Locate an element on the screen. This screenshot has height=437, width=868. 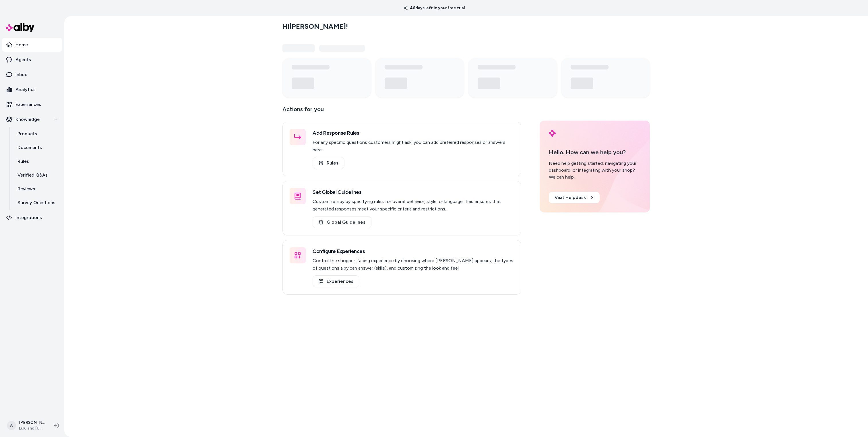
a: Products is located at coordinates (37, 134).